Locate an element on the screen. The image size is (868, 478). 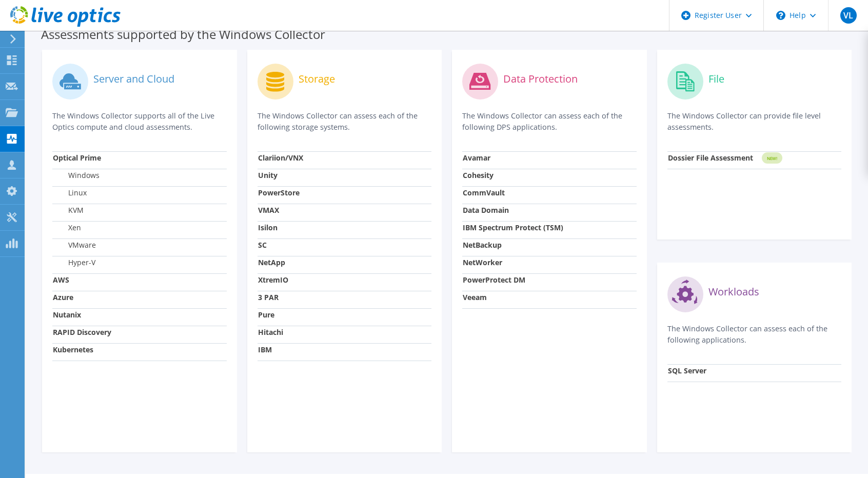
strong: Nutanix is located at coordinates (66, 314).